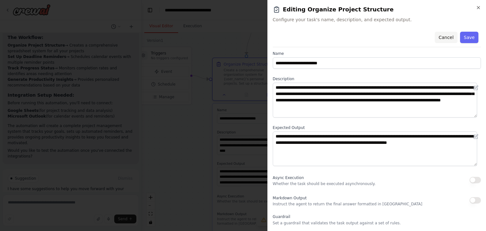 This screenshot has width=486, height=231. What do you see at coordinates (446, 37) in the screenshot?
I see `button: Cancel` at bounding box center [446, 37].